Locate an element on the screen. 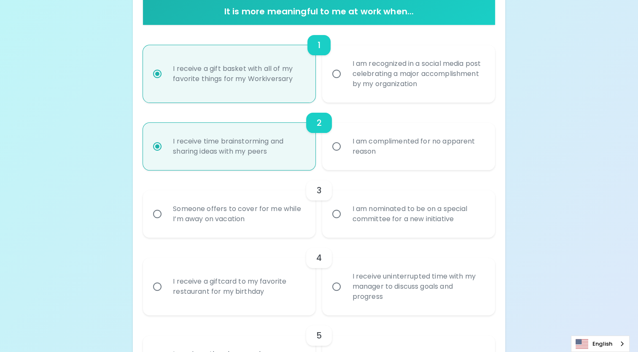  div: I receive time brainstorming and sharing ideas with my peers is located at coordinates (238, 146).